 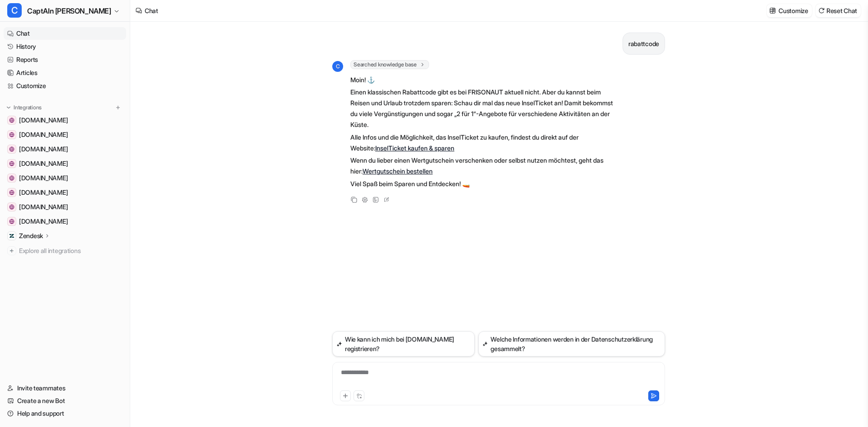 I want to click on a: Chat, so click(x=64, y=33).